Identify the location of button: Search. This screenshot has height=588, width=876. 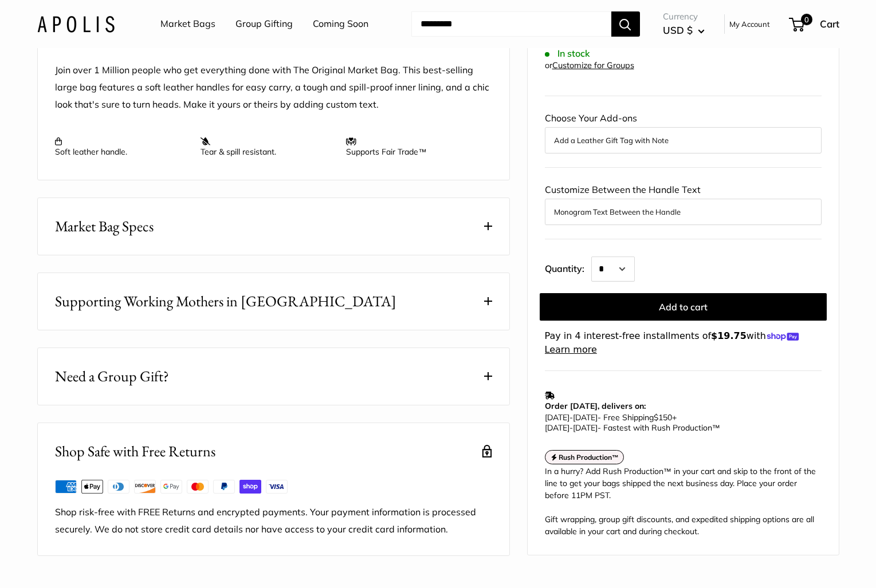
(626, 24).